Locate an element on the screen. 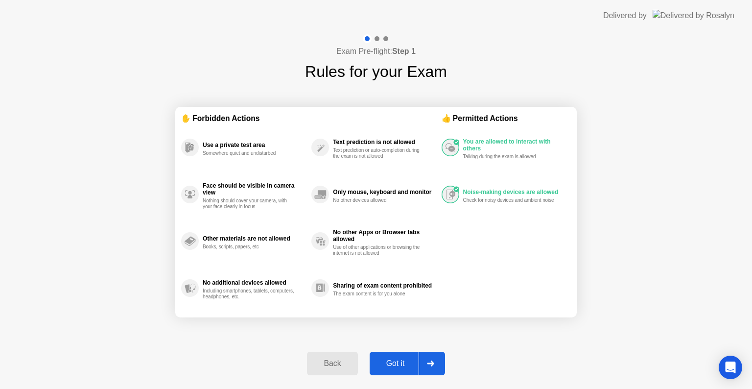 The height and width of the screenshot is (389, 752). div: Face should be visible in camera view is located at coordinates (255, 189).